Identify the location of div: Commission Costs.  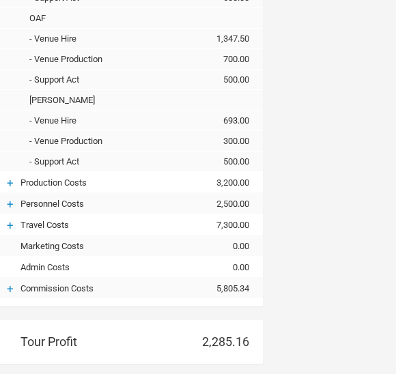
(66, 288).